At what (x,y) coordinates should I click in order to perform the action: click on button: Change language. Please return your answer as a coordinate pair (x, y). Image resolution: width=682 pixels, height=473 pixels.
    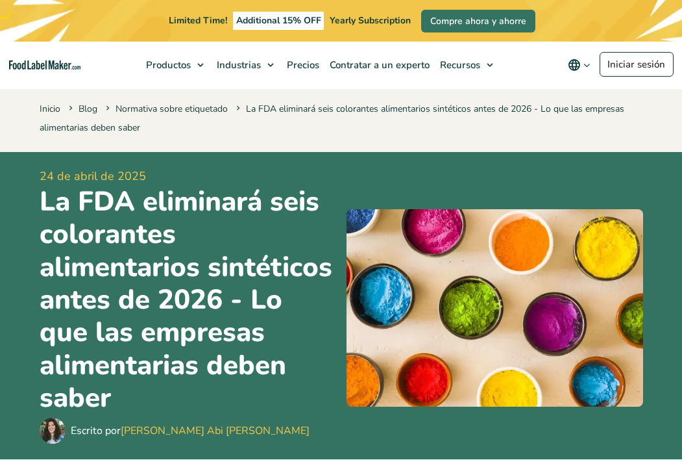
    Looking at the image, I should click on (579, 65).